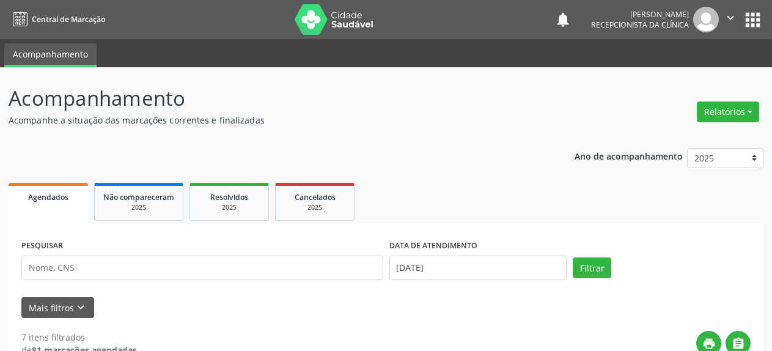  Describe the element at coordinates (709, 344) in the screenshot. I see `i: print` at that location.